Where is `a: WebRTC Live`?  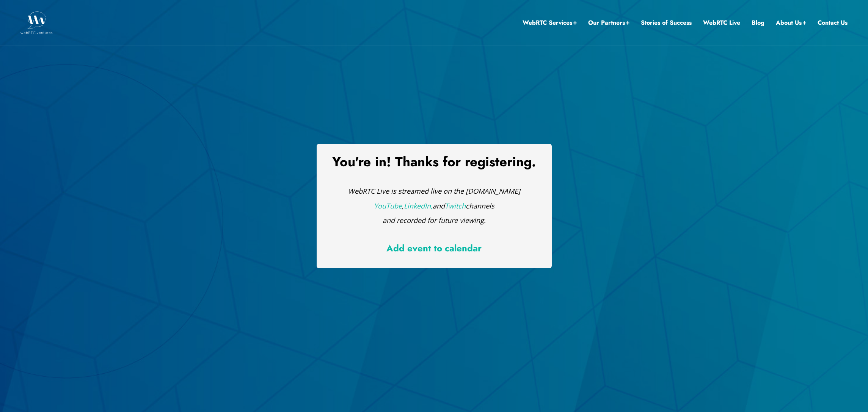 a: WebRTC Live is located at coordinates (721, 22).